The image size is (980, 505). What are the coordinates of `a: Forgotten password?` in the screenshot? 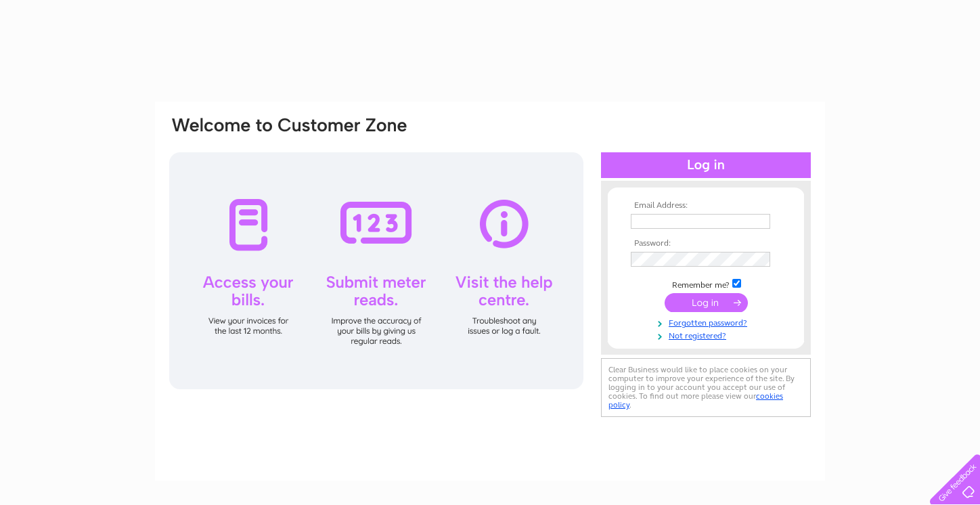 It's located at (708, 322).